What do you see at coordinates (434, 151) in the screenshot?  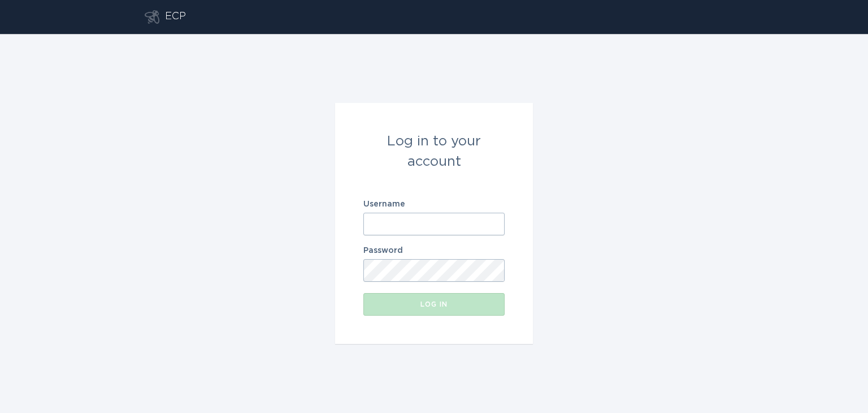 I see `div: Log in to your account` at bounding box center [434, 151].